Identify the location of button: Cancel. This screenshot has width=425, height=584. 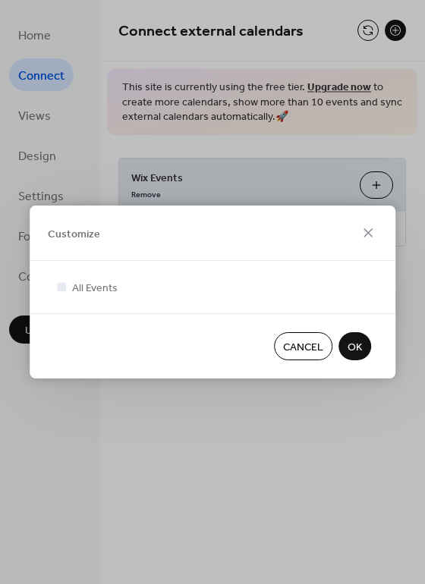
(303, 346).